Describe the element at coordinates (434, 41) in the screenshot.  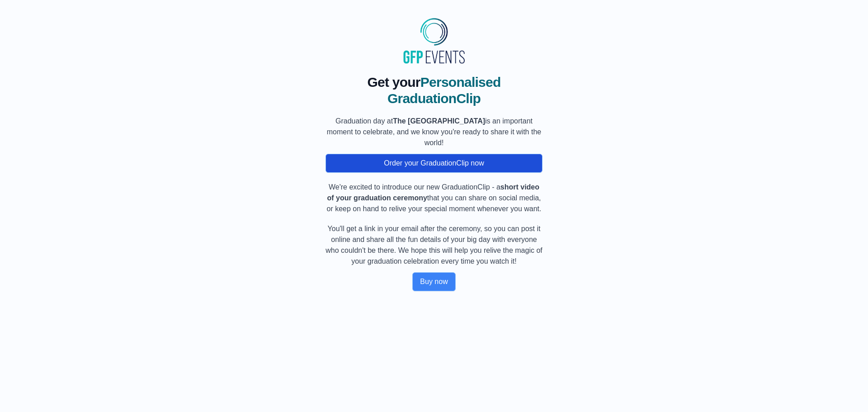
I see `img: MyGraduationClip` at that location.